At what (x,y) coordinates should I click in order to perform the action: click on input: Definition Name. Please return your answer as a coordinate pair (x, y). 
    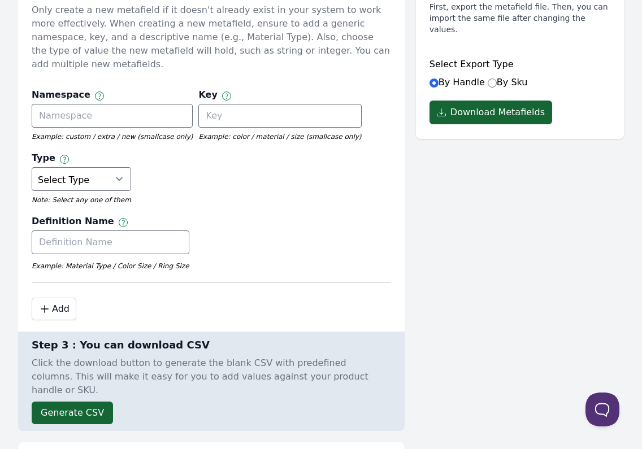
    Looking at the image, I should click on (110, 242).